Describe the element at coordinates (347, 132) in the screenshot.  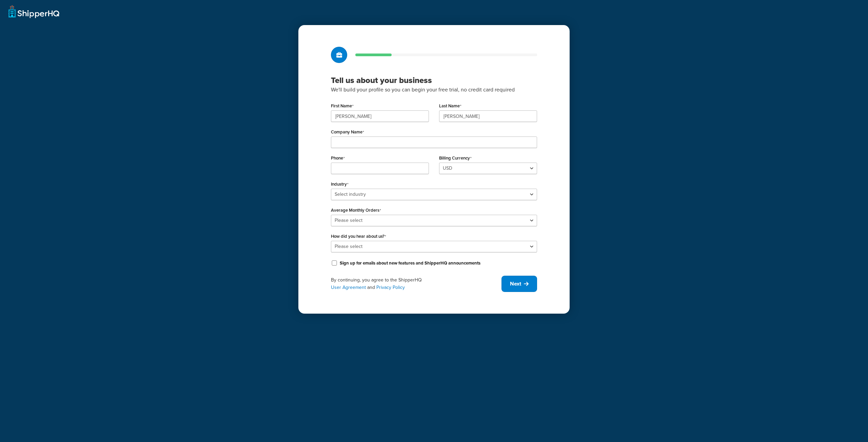
I see `label: Company Name` at that location.